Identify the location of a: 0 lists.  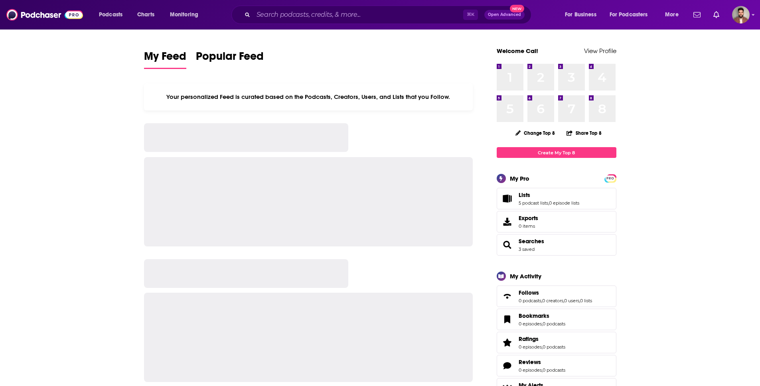
(586, 301).